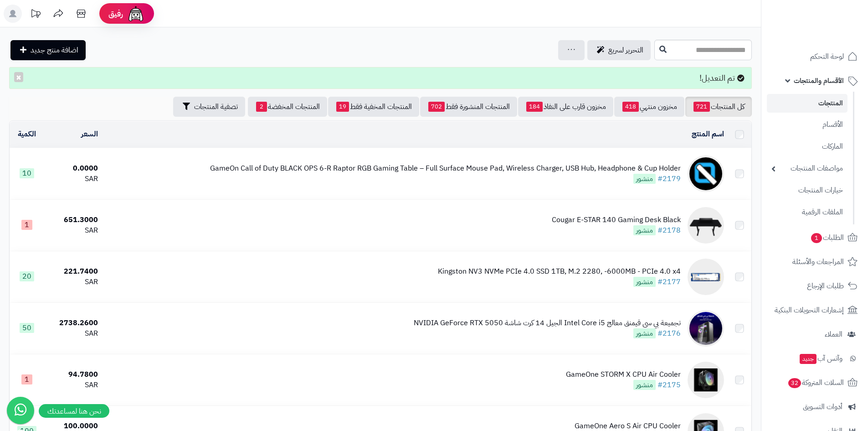 The width and height of the screenshot is (868, 431). What do you see at coordinates (55, 50) in the screenshot?
I see `span: اضافة منتج جديد` at bounding box center [55, 50].